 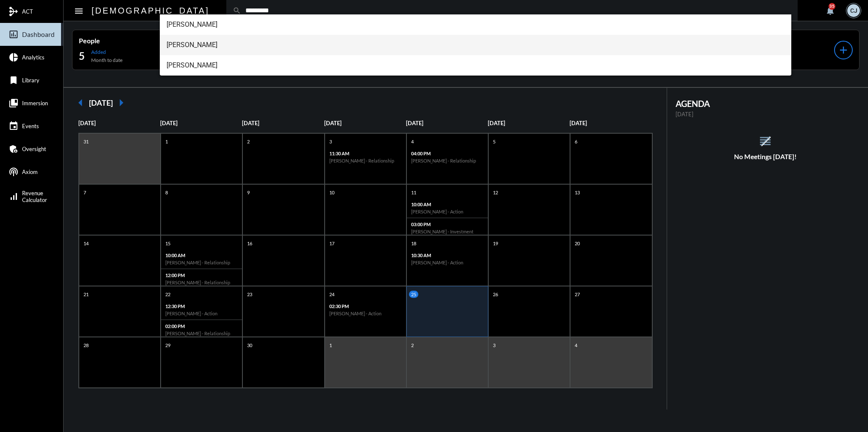 I want to click on span: Events, so click(x=30, y=126).